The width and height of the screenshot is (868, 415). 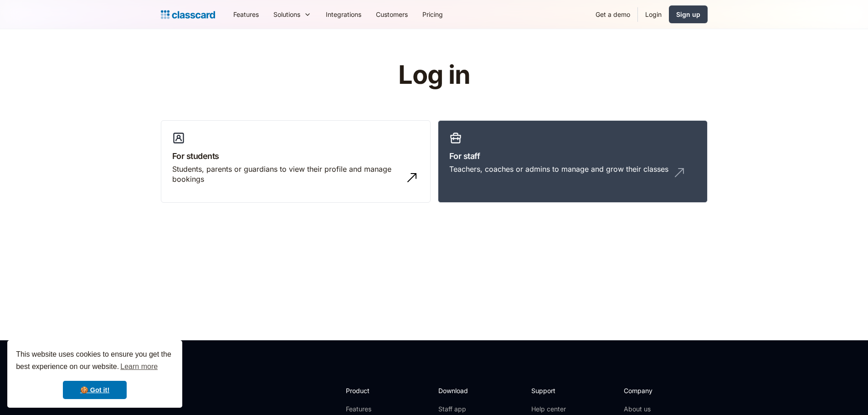 What do you see at coordinates (433, 75) in the screenshot?
I see `h1: Log in` at bounding box center [433, 75].